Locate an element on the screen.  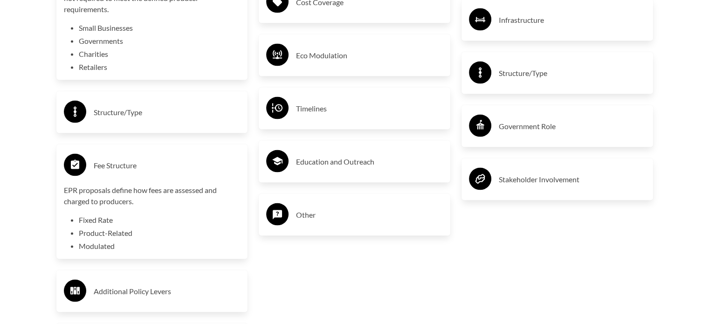
li: Charities is located at coordinates (159, 54).